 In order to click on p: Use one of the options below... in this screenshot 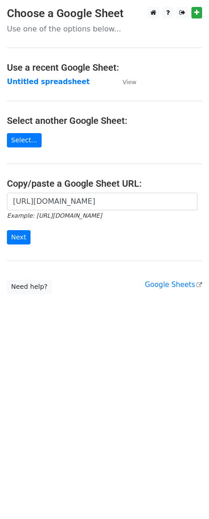, I will do `click(104, 29)`.